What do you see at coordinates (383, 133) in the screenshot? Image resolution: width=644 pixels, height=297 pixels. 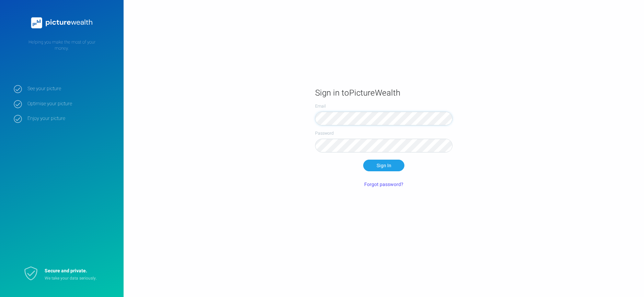 I see `label: Password` at bounding box center [383, 133].